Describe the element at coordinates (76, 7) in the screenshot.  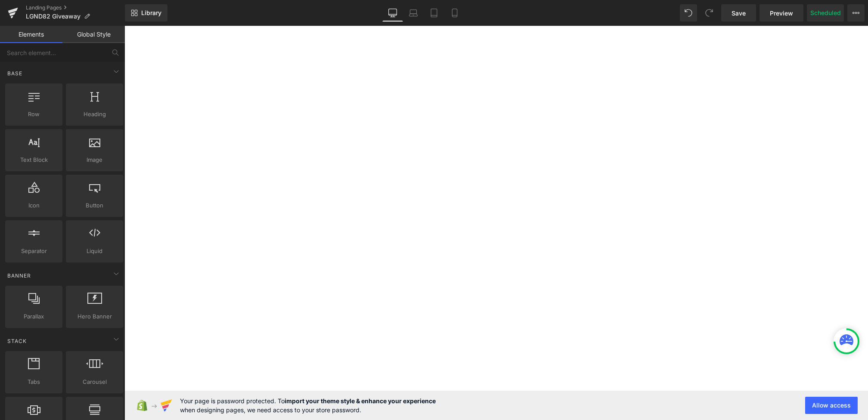
I see `a: Landing Pages` at that location.